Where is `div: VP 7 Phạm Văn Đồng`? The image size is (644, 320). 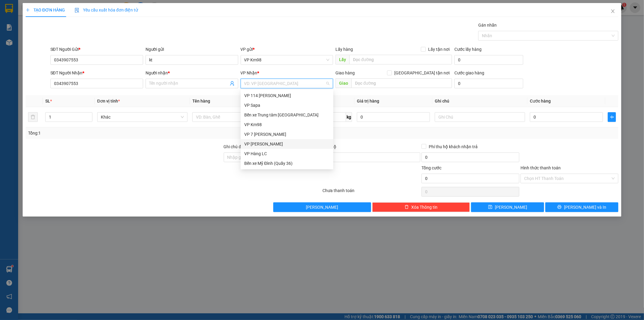 div: VP 7 Phạm Văn Đồng is located at coordinates (286, 135).